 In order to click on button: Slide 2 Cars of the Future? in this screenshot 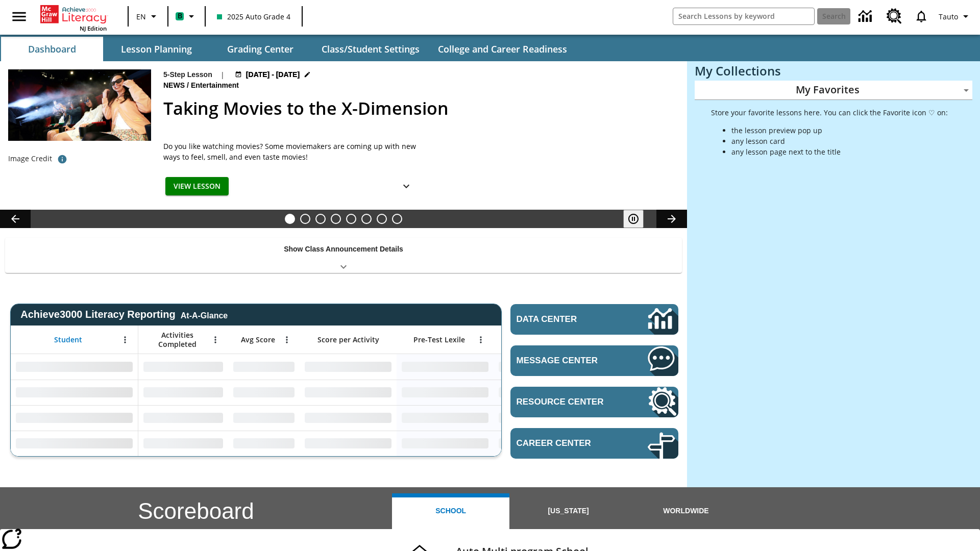, I will do `click(305, 219)`.